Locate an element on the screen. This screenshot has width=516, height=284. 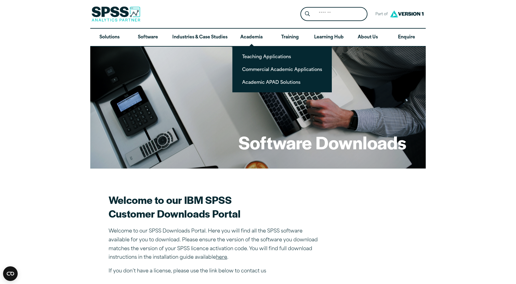
ul: Academia is located at coordinates (282, 69).